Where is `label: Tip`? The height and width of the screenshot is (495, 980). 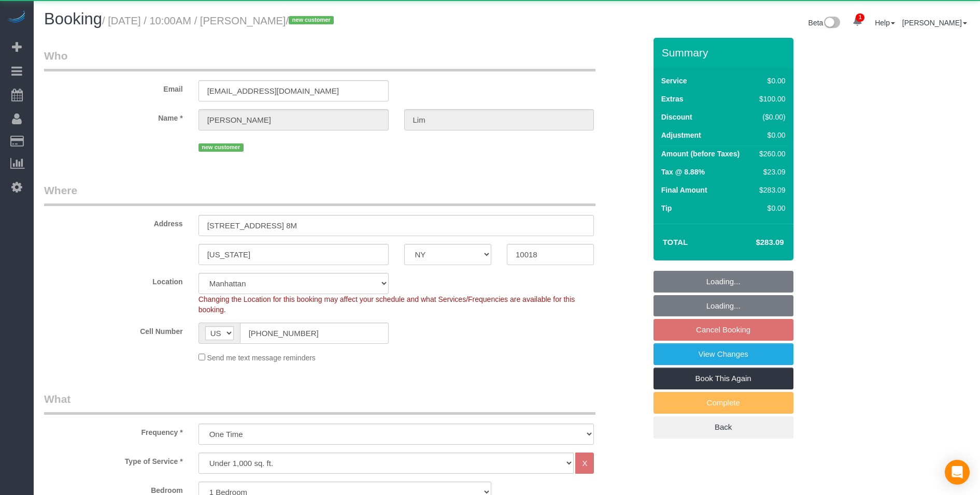
label: Tip is located at coordinates (666, 208).